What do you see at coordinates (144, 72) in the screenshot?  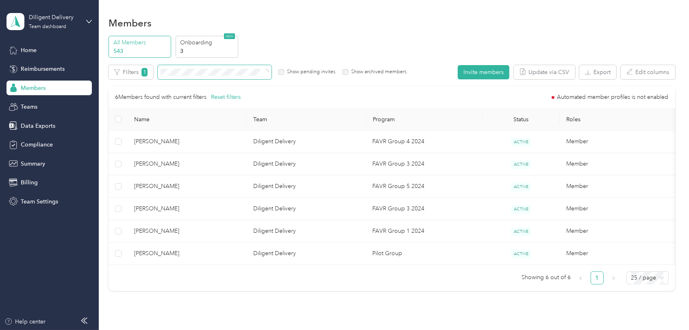 I see `span: 1` at bounding box center [144, 72].